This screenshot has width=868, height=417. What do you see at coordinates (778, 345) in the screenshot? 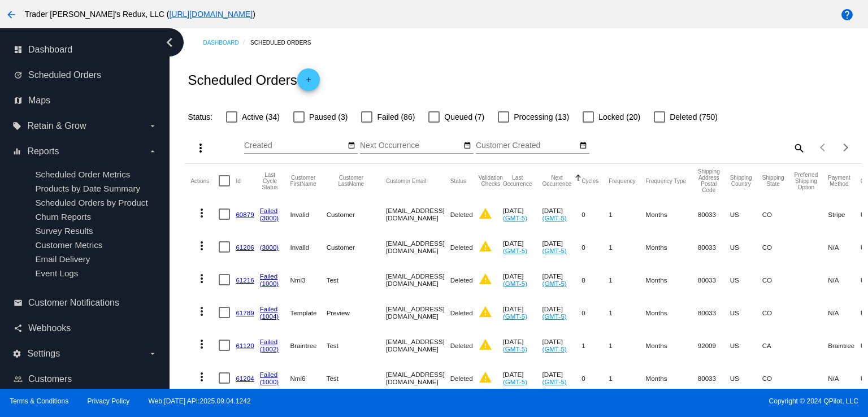
I see `mat-cell: CA` at bounding box center [778, 345].